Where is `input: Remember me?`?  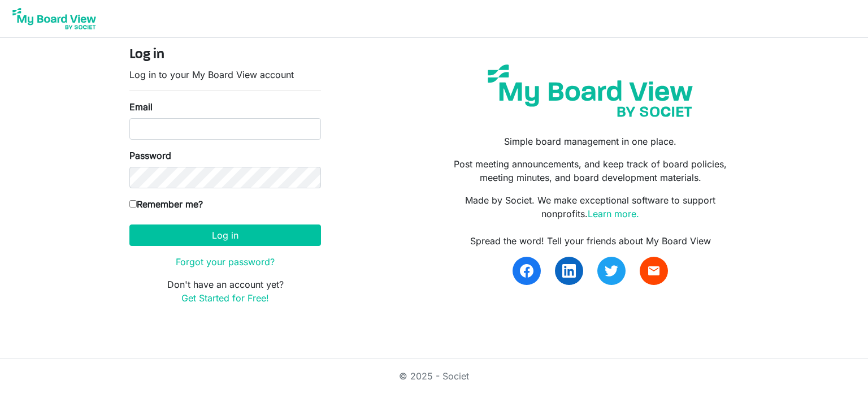 input: Remember me? is located at coordinates (133, 204).